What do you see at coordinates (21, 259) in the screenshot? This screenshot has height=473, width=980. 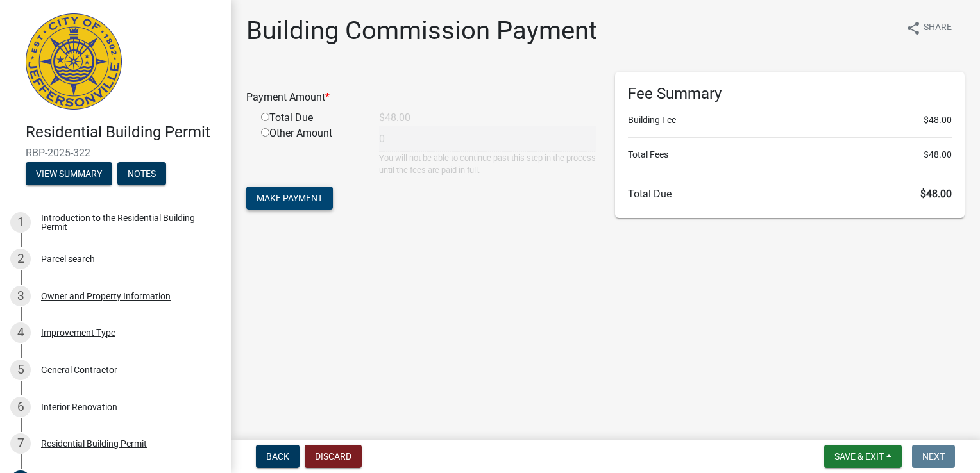 I see `div: 2` at bounding box center [21, 259].